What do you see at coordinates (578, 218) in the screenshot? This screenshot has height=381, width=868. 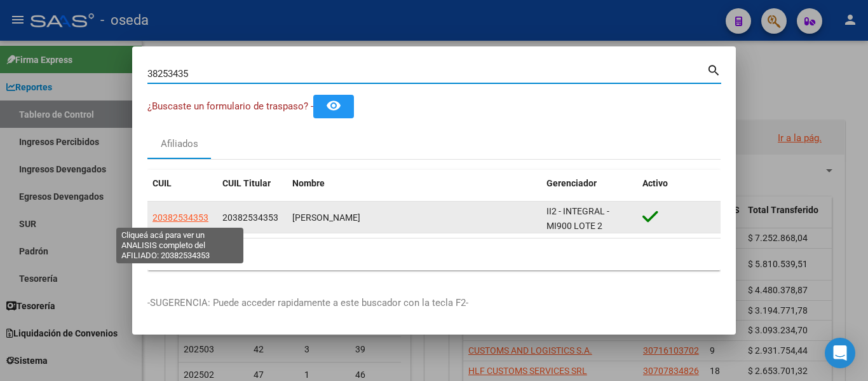 I see `span: II2 - INTEGRAL - MI900 LOTE 2` at bounding box center [578, 218].